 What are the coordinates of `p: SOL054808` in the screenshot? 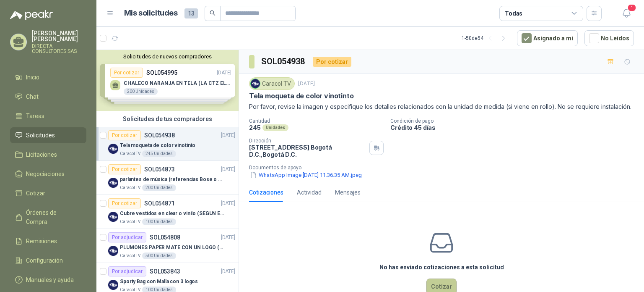 It's located at (165, 237).